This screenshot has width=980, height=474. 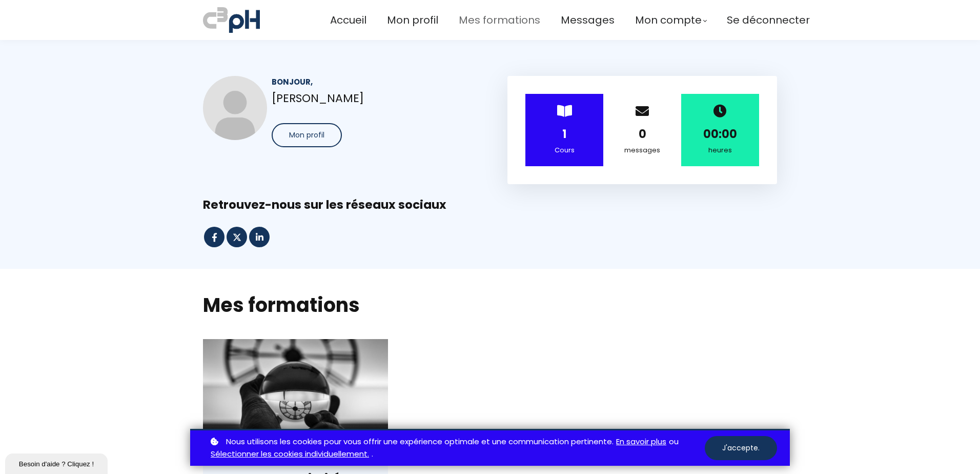 I want to click on div: heures, so click(x=720, y=150).